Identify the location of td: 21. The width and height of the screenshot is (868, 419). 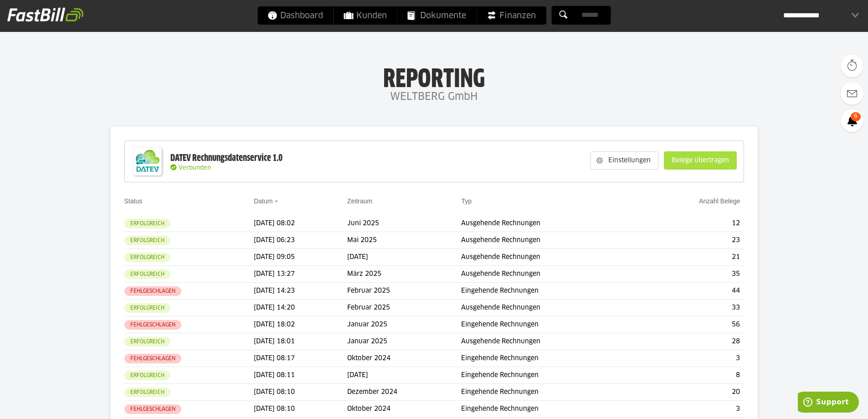
(694, 257).